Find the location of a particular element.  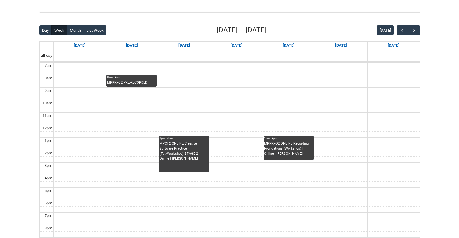

div: 8pm is located at coordinates (48, 228).